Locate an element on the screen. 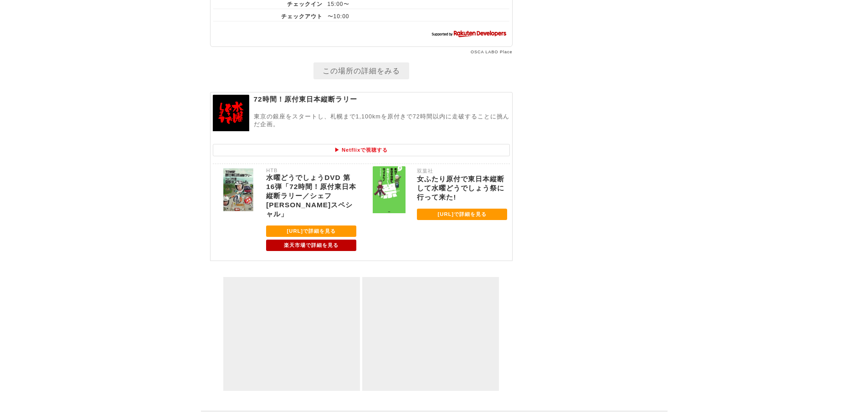  a: 水曜どうでしょうDVD 第16弾「72時間！原付東日本縦断ラリー／シェフ大泉夏野菜スペシャル」 is located at coordinates (238, 211).